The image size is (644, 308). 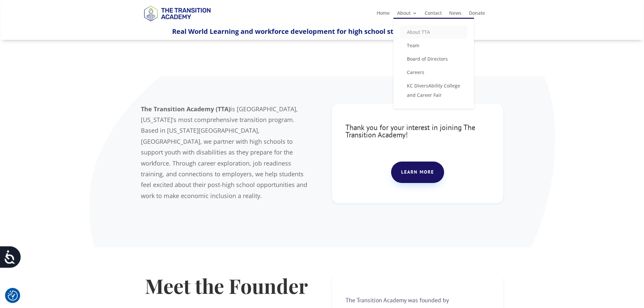 I want to click on span: Real World Learning and workforce development for high school students with disabilities, so click(x=322, y=31).